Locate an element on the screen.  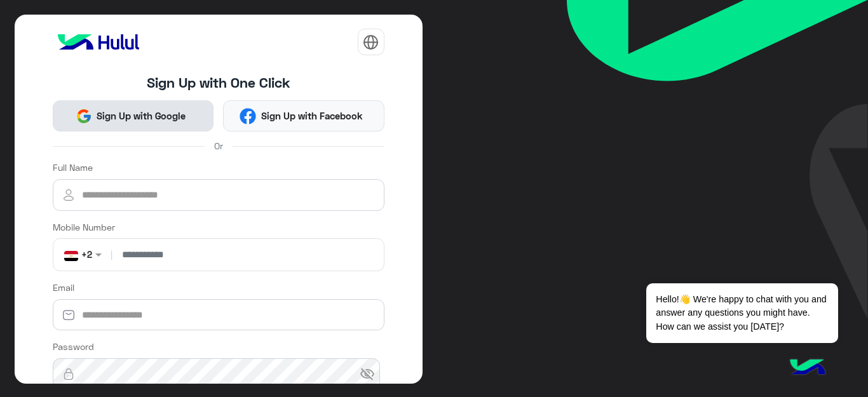
img: hulul-logo.png is located at coordinates (807, 369).